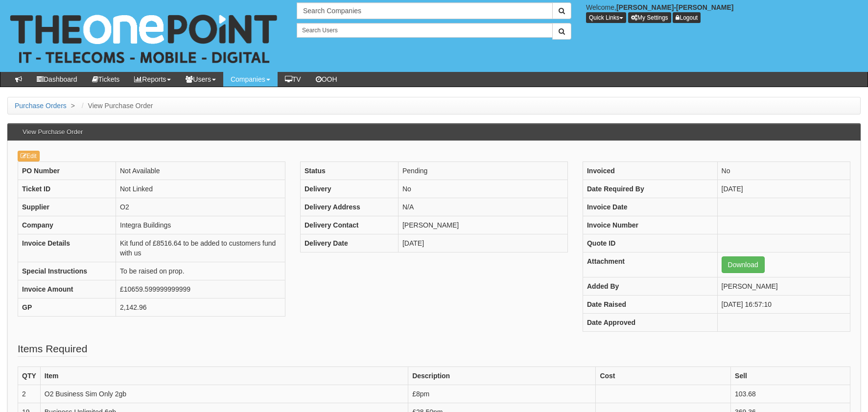 The height and width of the screenshot is (412, 868). Describe the element at coordinates (67, 307) in the screenshot. I see `th: GP` at that location.